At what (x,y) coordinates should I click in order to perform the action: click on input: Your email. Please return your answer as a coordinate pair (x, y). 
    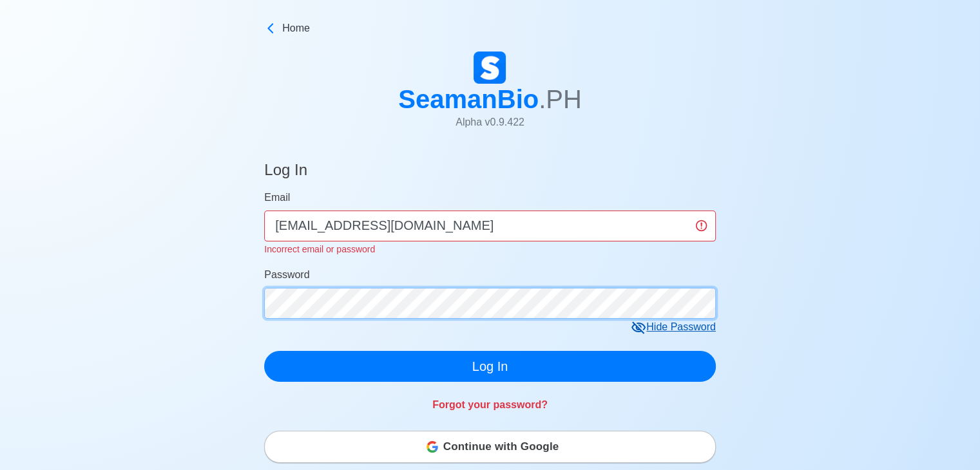
    Looking at the image, I should click on (490, 226).